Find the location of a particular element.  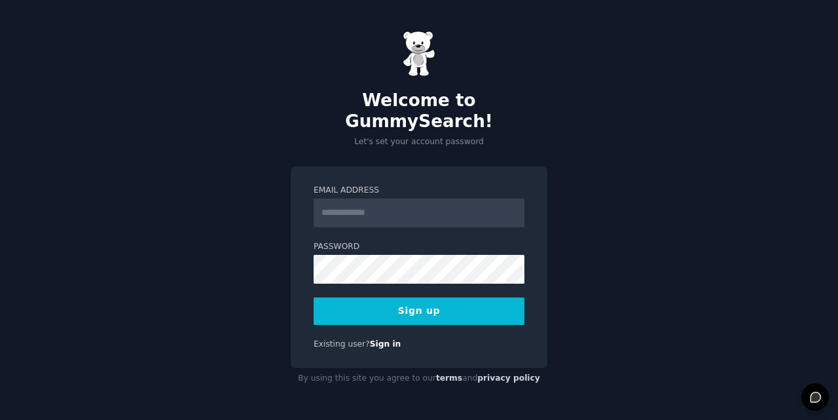

label: Email Address is located at coordinates (419, 191).